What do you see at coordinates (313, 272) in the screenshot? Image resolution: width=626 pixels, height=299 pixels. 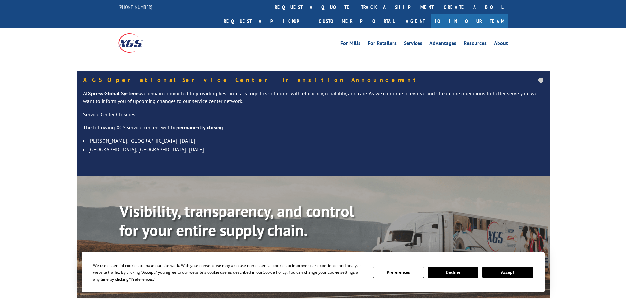 I see `div: Cookie Consent Prompt` at bounding box center [313, 272].